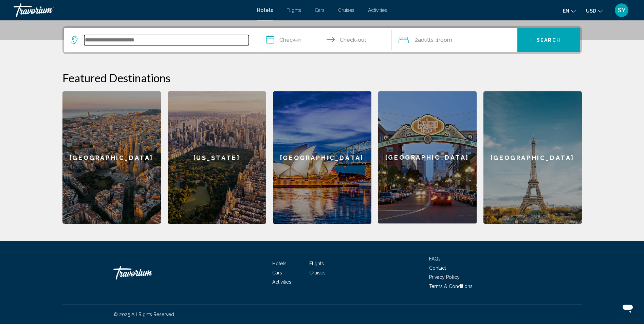 This screenshot has height=324, width=644. What do you see at coordinates (594, 11) in the screenshot?
I see `button: Change currency` at bounding box center [594, 11].